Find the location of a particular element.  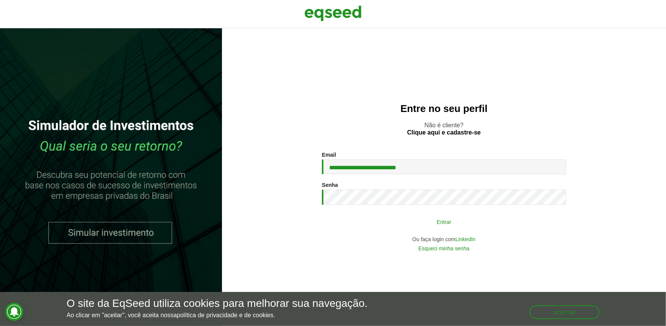

h5: O site da EqSeed utiliza cookies para melhorar sua navegação. is located at coordinates (217, 303).